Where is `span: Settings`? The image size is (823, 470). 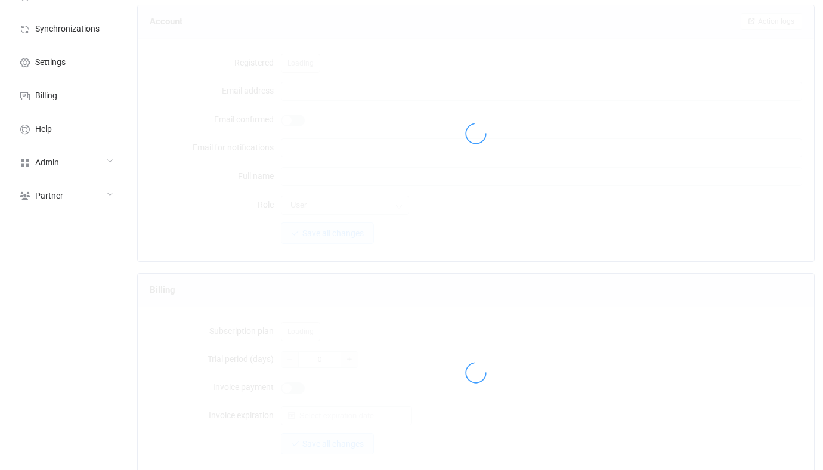
span: Settings is located at coordinates (50, 63).